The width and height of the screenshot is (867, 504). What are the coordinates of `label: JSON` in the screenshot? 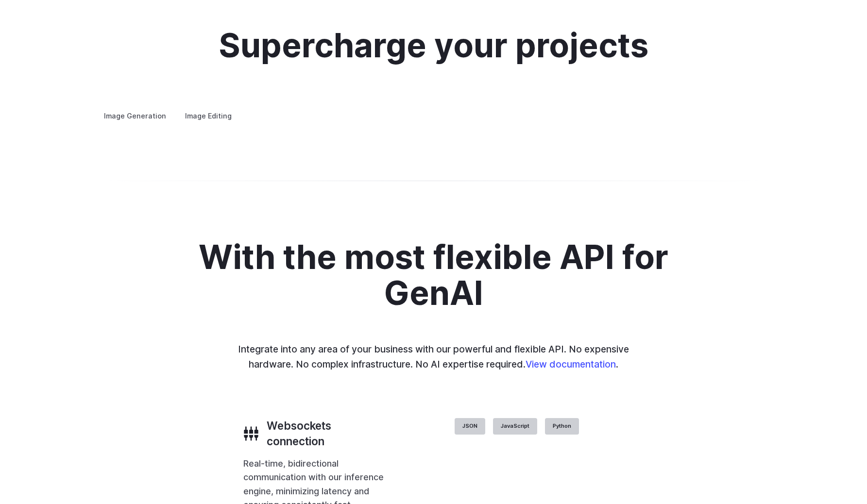 It's located at (470, 427).